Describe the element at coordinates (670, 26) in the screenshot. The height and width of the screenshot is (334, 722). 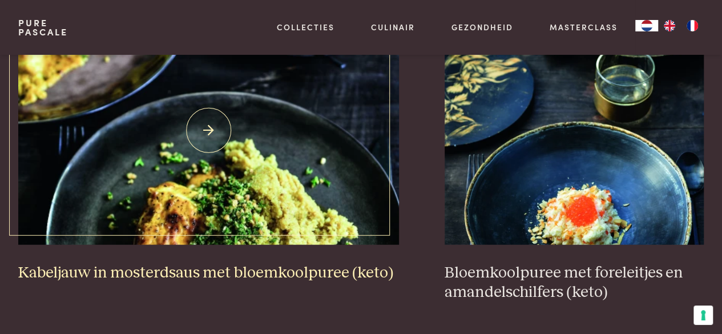
I see `aside: Language selected: Nederlands` at that location.